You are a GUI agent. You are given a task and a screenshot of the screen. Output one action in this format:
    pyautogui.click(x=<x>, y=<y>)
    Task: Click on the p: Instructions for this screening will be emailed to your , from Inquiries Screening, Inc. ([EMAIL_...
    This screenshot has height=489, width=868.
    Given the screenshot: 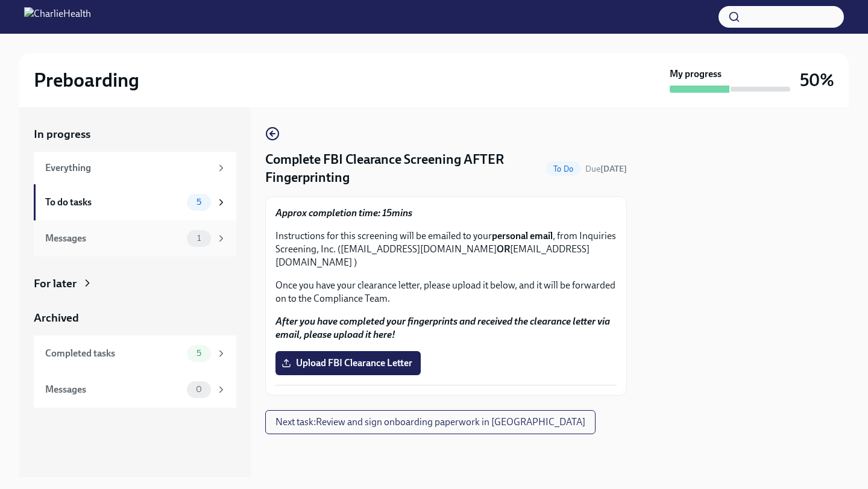 What is the action you would take?
    pyautogui.click(x=446, y=249)
    